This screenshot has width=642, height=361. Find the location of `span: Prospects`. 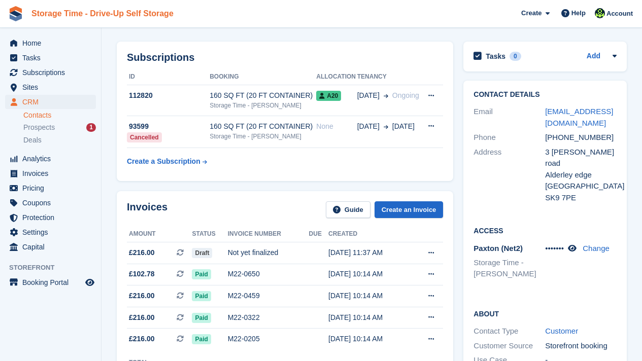

span: Prospects is located at coordinates (39, 127).